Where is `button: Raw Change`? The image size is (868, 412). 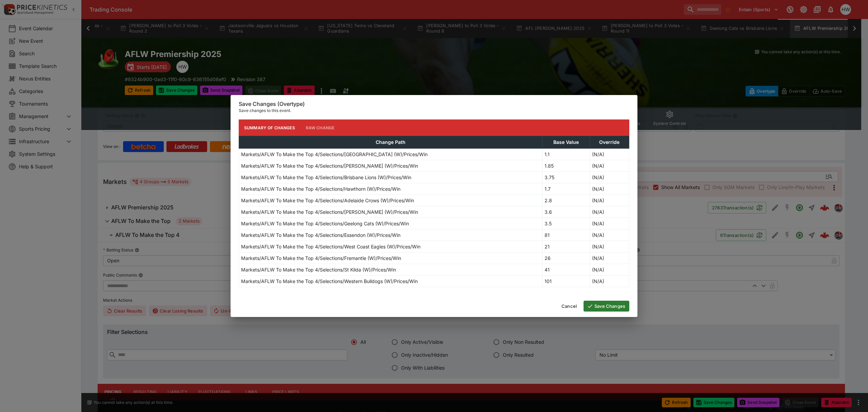 button: Raw Change is located at coordinates (320, 128).